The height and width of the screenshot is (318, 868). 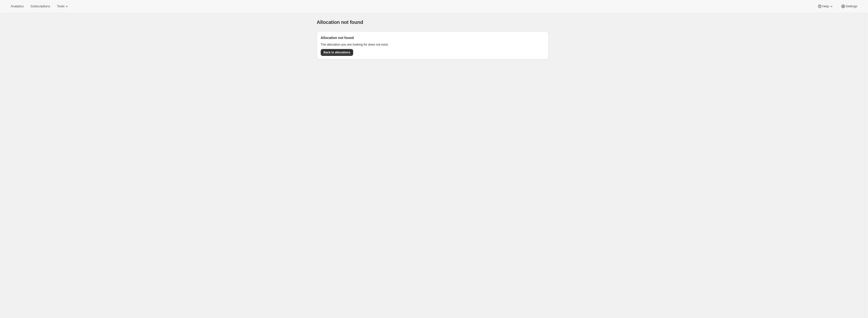 I want to click on span: Allocation not found, so click(x=340, y=22).